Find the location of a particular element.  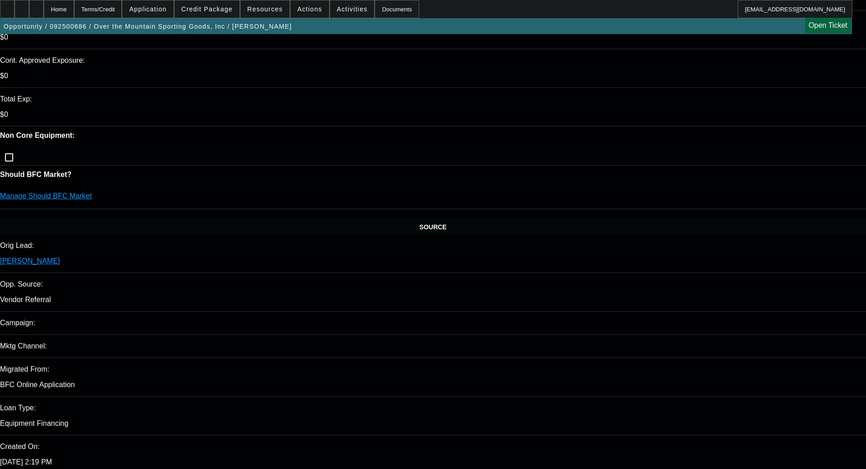

button: Credit Package is located at coordinates (207, 9).